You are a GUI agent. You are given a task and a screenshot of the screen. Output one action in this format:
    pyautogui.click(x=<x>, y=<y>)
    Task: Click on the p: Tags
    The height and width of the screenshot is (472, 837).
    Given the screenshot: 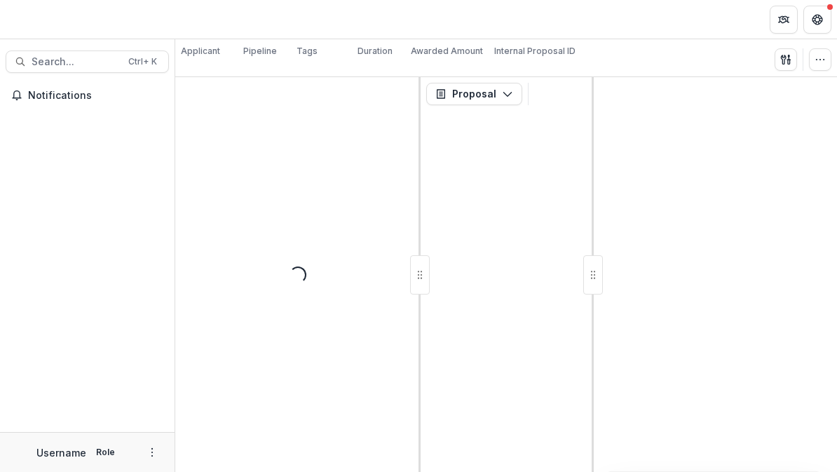 What is the action you would take?
    pyautogui.click(x=307, y=51)
    